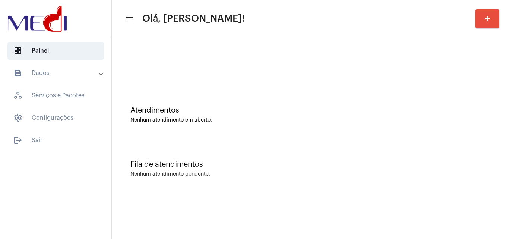 The image size is (509, 239). Describe the element at coordinates (56, 95) in the screenshot. I see `span: Serviços e Pacotes` at that location.